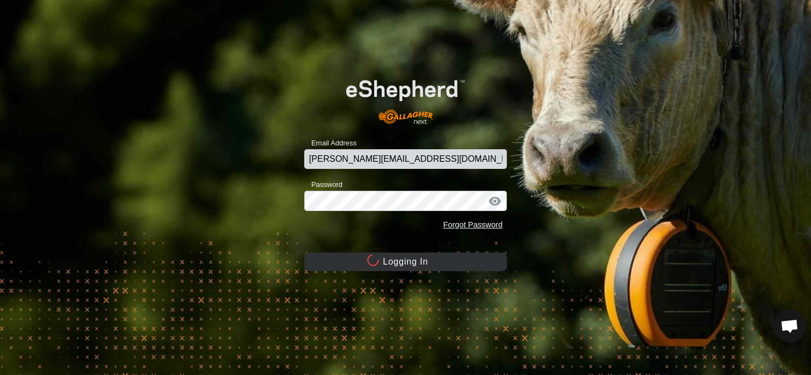 The height and width of the screenshot is (375, 811). Describe the element at coordinates (790, 325) in the screenshot. I see `a: Open chat` at that location.